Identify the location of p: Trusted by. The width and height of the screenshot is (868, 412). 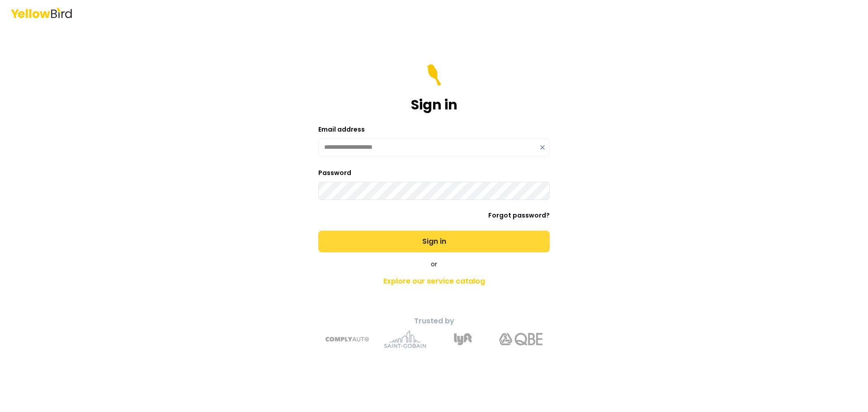
(434, 322).